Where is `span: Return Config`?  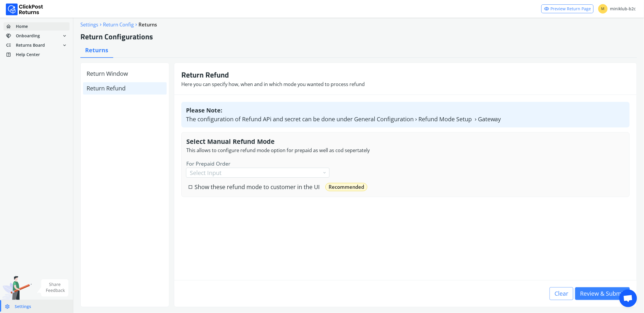 span: Return Config is located at coordinates (118, 24).